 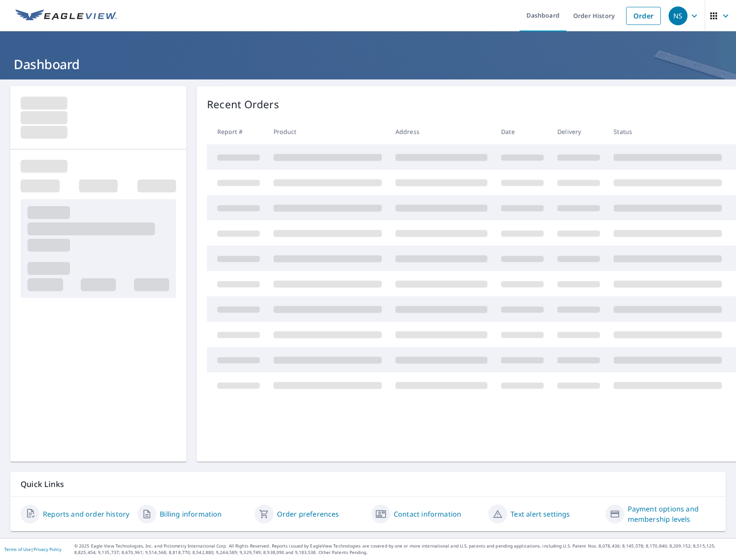 What do you see at coordinates (47, 549) in the screenshot?
I see `a: Privacy Policy` at bounding box center [47, 549].